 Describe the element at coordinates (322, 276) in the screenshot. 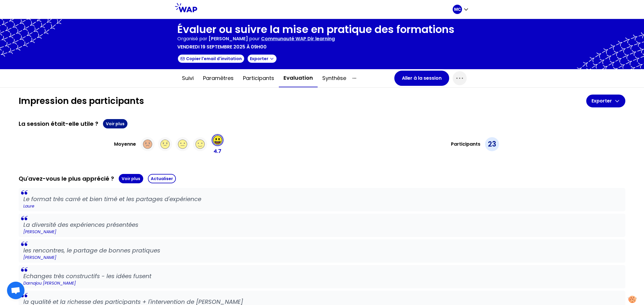

I see `p: Echanges très constructifs - les idées fusent` at that location.